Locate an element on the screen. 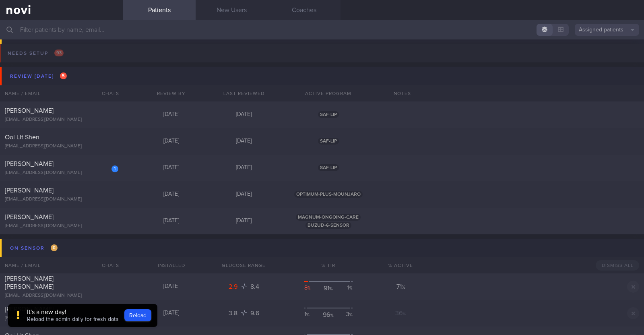  div: Glucose Range is located at coordinates (244, 265).